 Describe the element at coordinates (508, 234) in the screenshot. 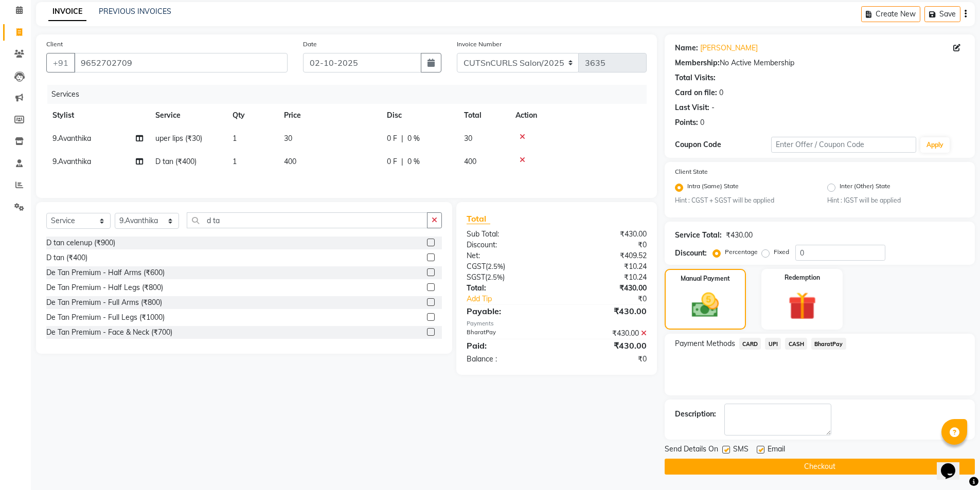

I see `div: Sub Total:` at that location.